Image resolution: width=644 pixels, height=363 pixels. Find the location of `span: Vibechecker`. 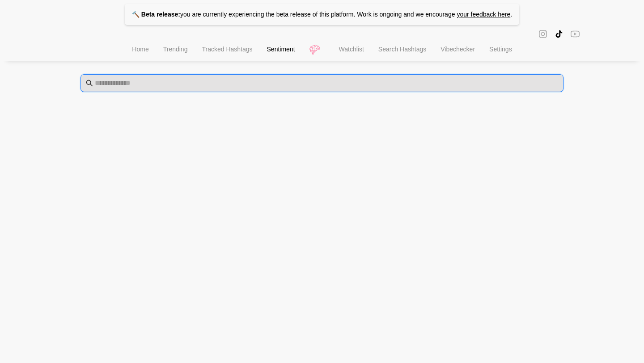

span: Vibechecker is located at coordinates (457, 49).